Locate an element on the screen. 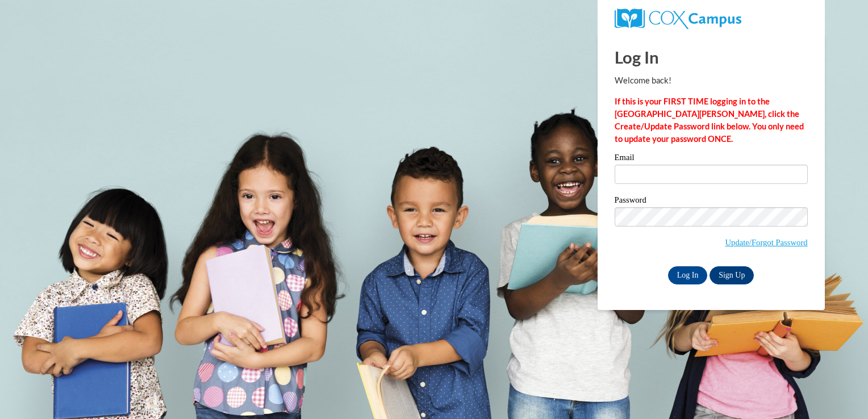  p: Welcome back! is located at coordinates (711, 80).